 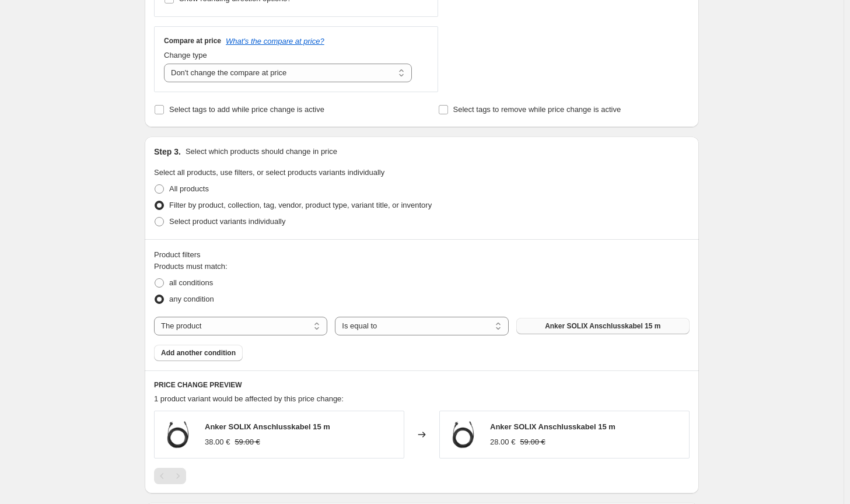 What do you see at coordinates (503, 442) in the screenshot?
I see `div: 28.00 €` at bounding box center [503, 442].